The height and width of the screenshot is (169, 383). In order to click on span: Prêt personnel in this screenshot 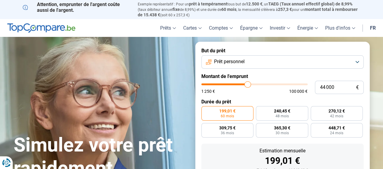, I will do `click(229, 62)`.